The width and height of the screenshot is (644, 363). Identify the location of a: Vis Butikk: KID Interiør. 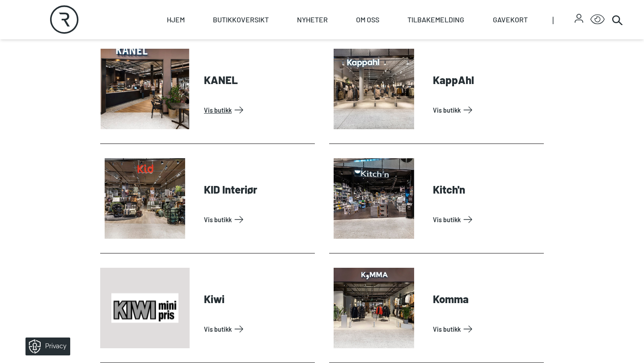
(258, 219).